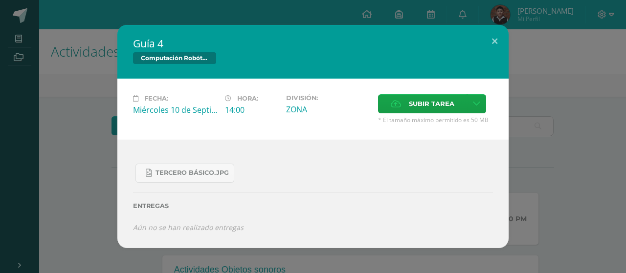  Describe the element at coordinates (192, 173) in the screenshot. I see `span: Tercero Básico.jpg` at that location.